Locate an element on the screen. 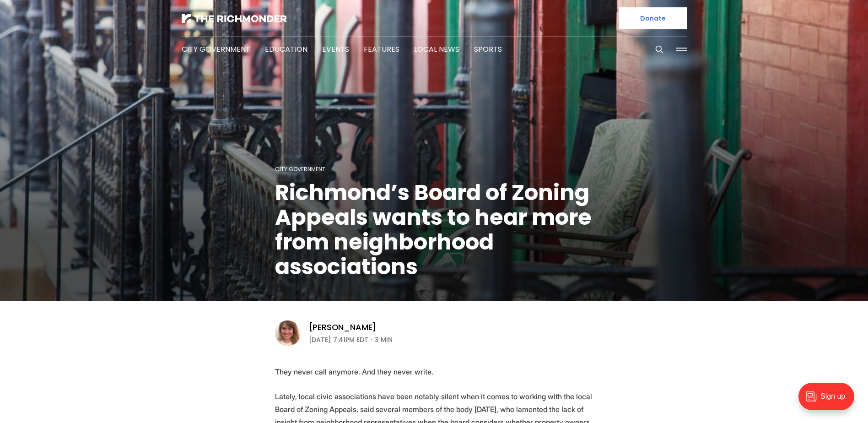 This screenshot has width=868, height=423. a: Local News is located at coordinates (437, 49).